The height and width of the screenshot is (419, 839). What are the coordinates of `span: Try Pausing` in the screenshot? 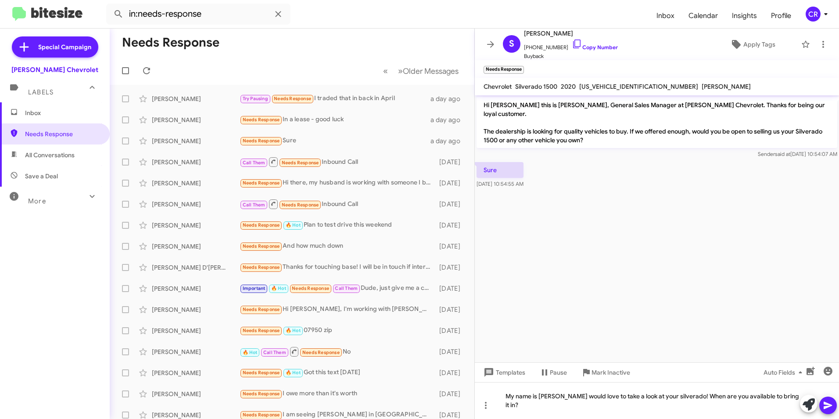 It's located at (256, 98).